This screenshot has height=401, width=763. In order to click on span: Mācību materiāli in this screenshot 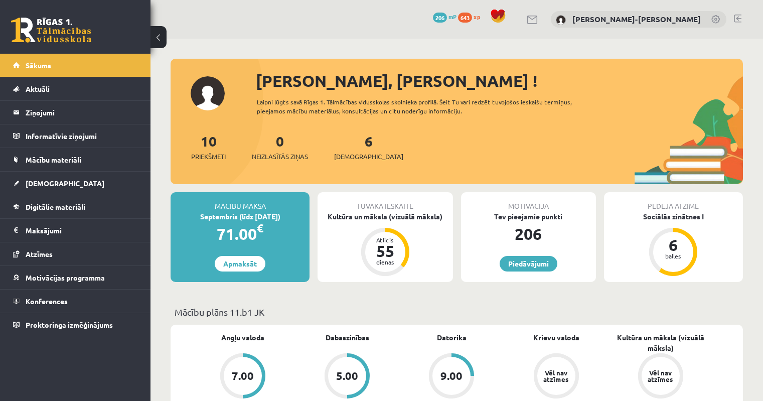, I will do `click(53, 159)`.